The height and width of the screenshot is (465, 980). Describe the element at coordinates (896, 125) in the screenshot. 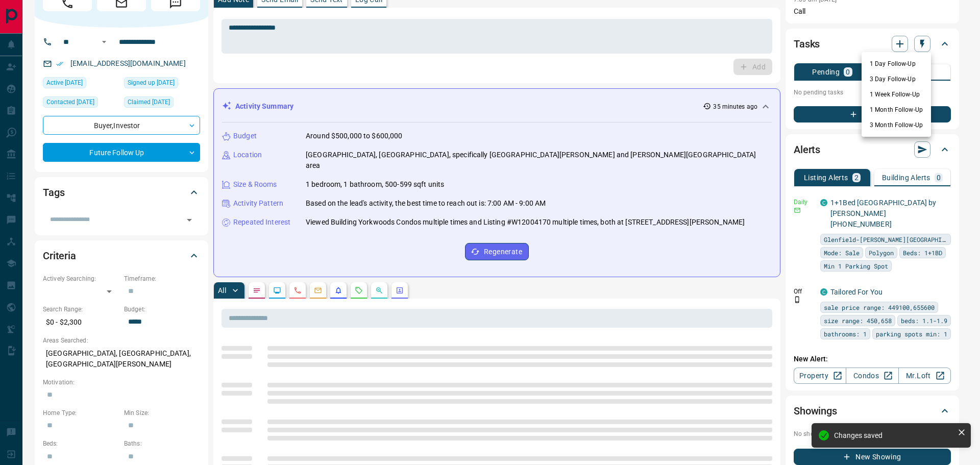

I see `li: 3 Month Follow-Up` at that location.